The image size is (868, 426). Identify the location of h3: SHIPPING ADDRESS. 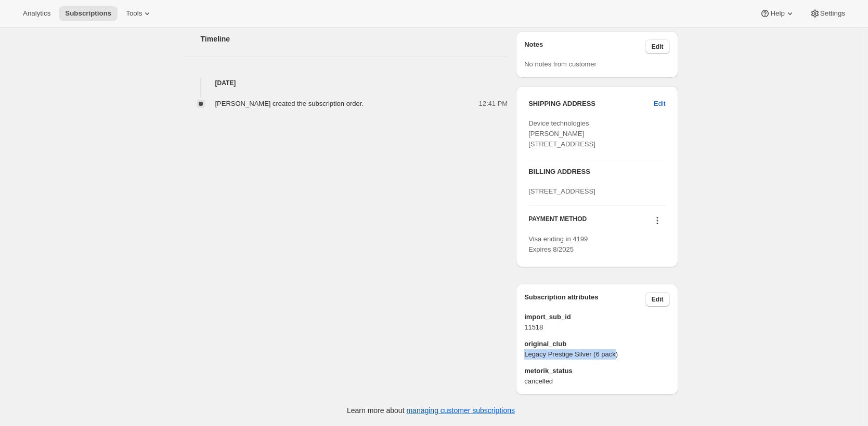
(591, 104).